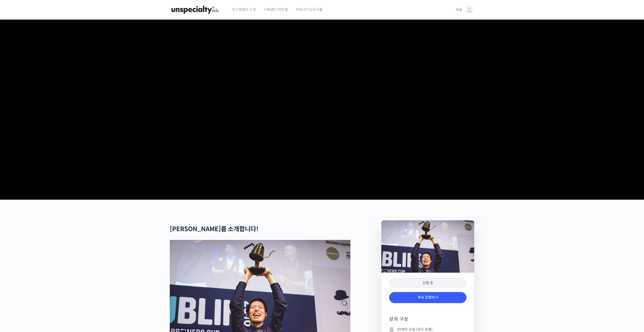  Describe the element at coordinates (428, 321) in the screenshot. I see `h4: 강의 구성` at that location.